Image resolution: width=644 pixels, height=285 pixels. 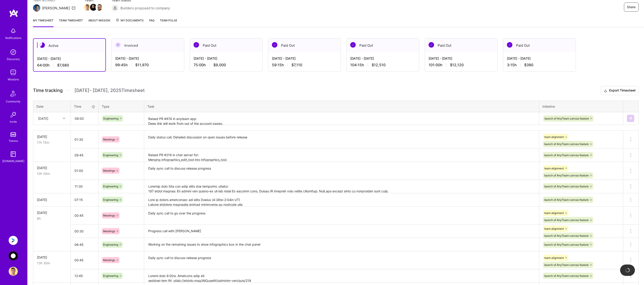 I want to click on div: Missions, so click(x=13, y=79).